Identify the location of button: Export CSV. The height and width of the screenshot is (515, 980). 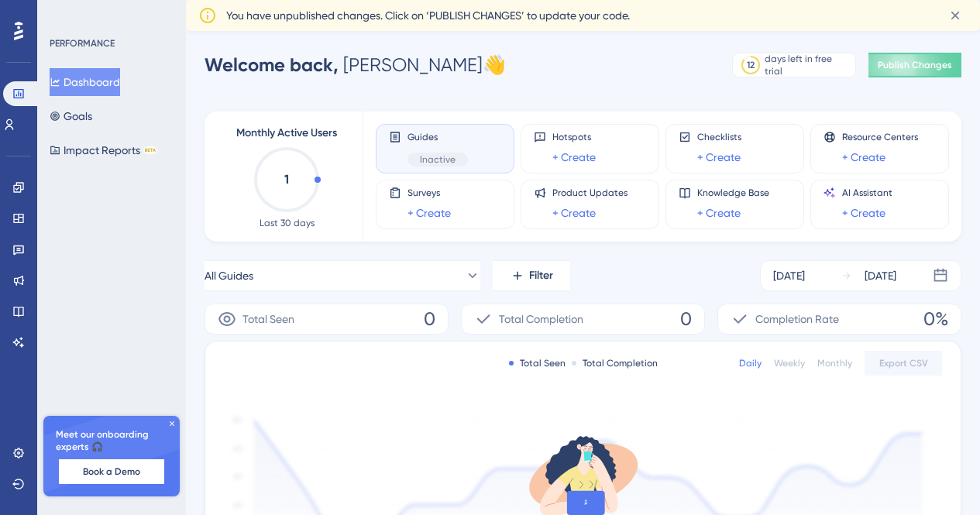
(903, 363).